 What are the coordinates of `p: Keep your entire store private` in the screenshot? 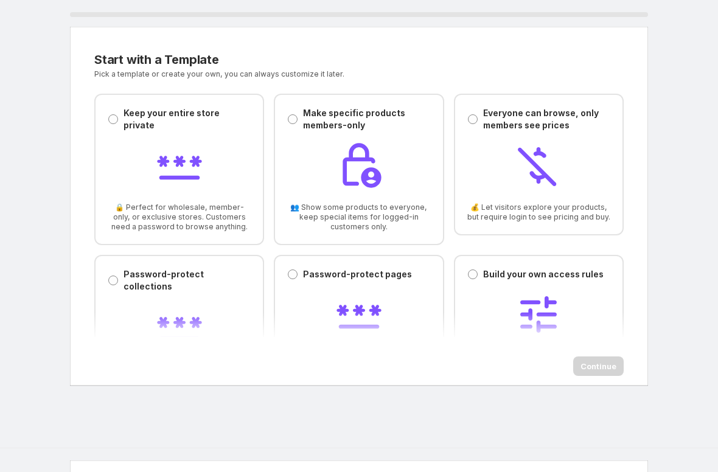 It's located at (187, 119).